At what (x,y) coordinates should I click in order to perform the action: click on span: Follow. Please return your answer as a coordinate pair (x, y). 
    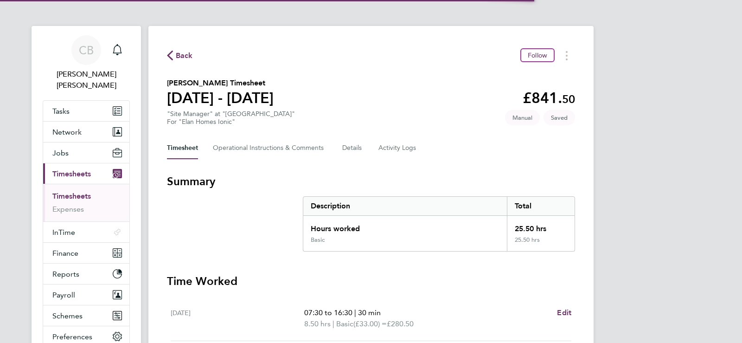
    Looking at the image, I should click on (538, 55).